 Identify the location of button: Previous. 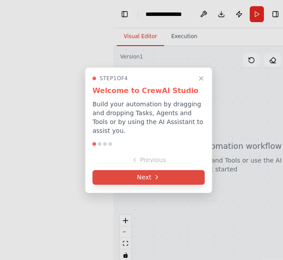
(148, 160).